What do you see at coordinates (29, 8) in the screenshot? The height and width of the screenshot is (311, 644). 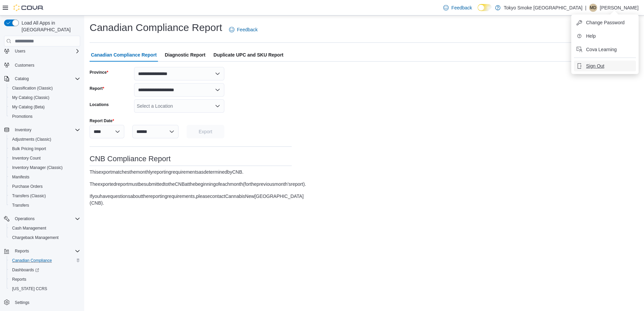 I see `img: Cova` at bounding box center [29, 8].